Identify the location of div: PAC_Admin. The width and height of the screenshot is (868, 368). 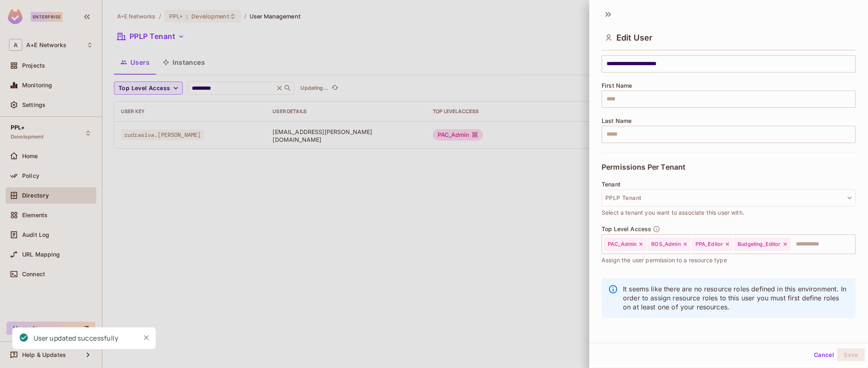
(625, 244).